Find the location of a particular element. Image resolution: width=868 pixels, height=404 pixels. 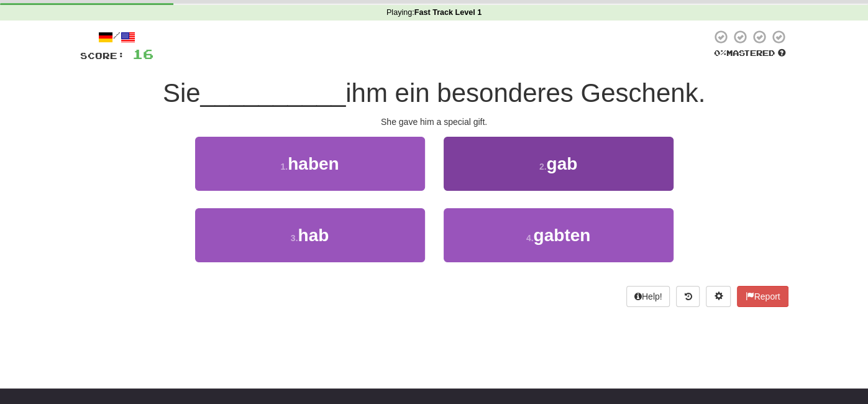

div: Mastered is located at coordinates (750, 54).